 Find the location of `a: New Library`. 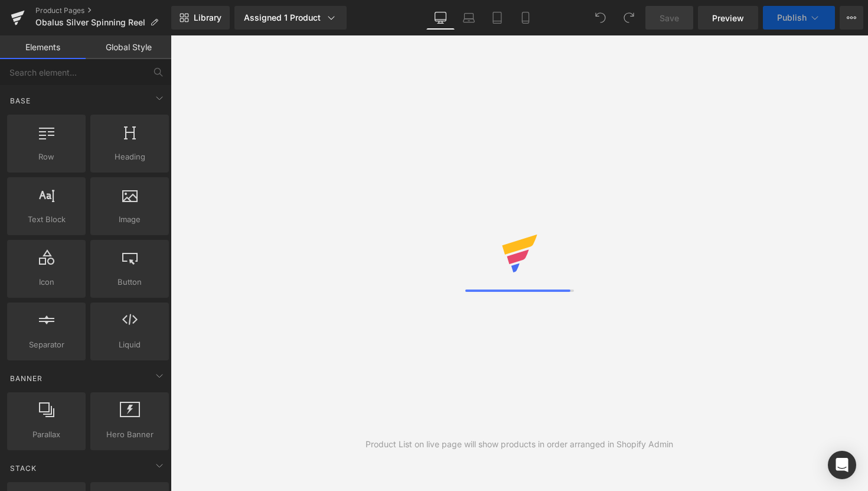

a: New Library is located at coordinates (200, 17).